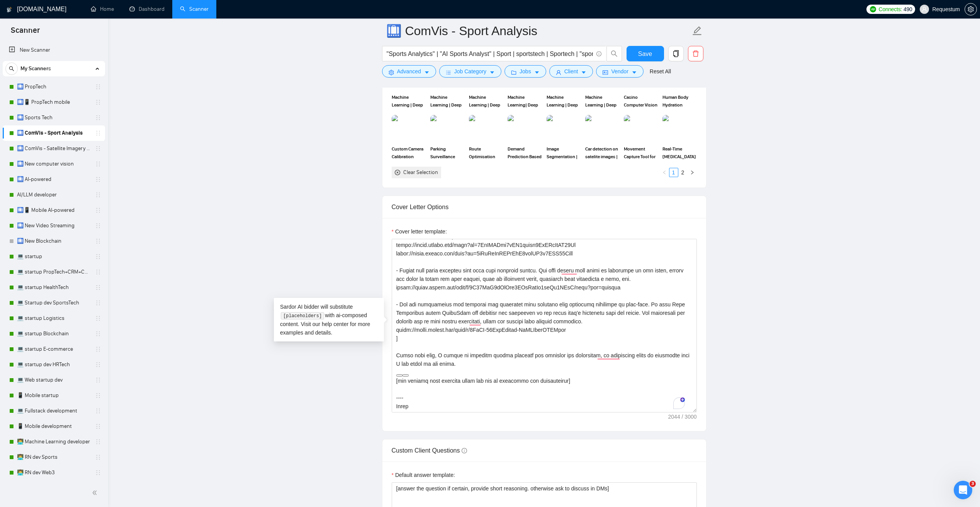  I want to click on a: 🛄 New computer vision, so click(54, 164).